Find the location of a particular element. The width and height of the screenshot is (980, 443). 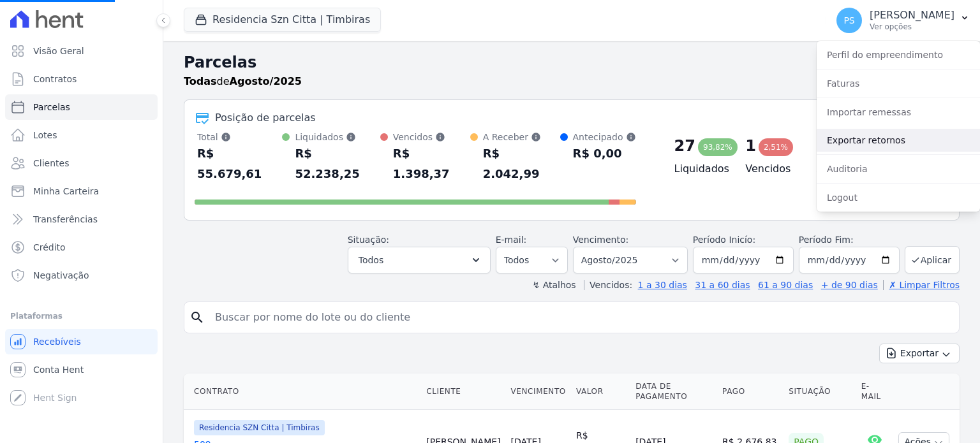

label: Vencimento: is located at coordinates (601, 240).